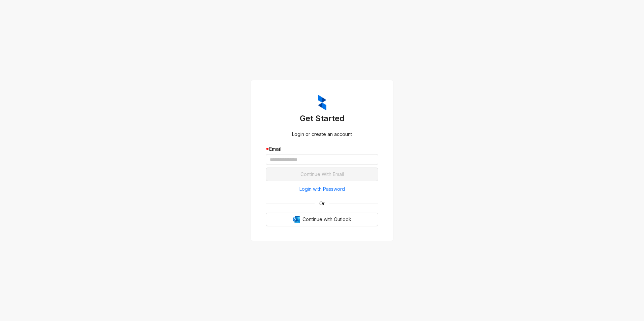 The height and width of the screenshot is (321, 644). What do you see at coordinates (322, 189) in the screenshot?
I see `span: Login with Password` at bounding box center [322, 189].